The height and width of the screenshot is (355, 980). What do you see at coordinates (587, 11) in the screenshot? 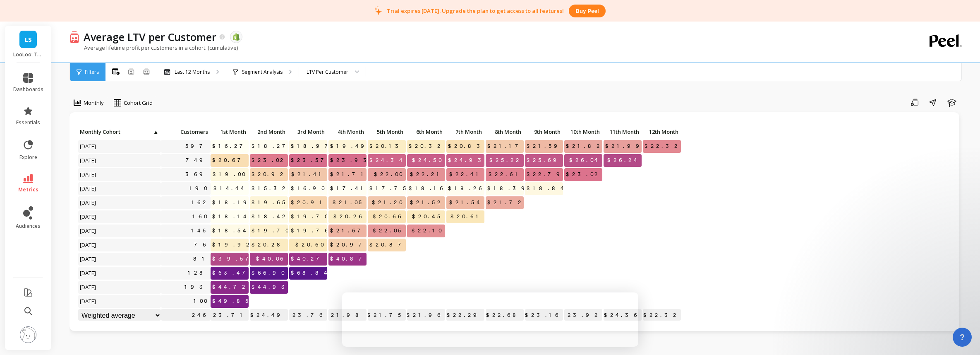
I see `button: Buy peel` at bounding box center [587, 11].